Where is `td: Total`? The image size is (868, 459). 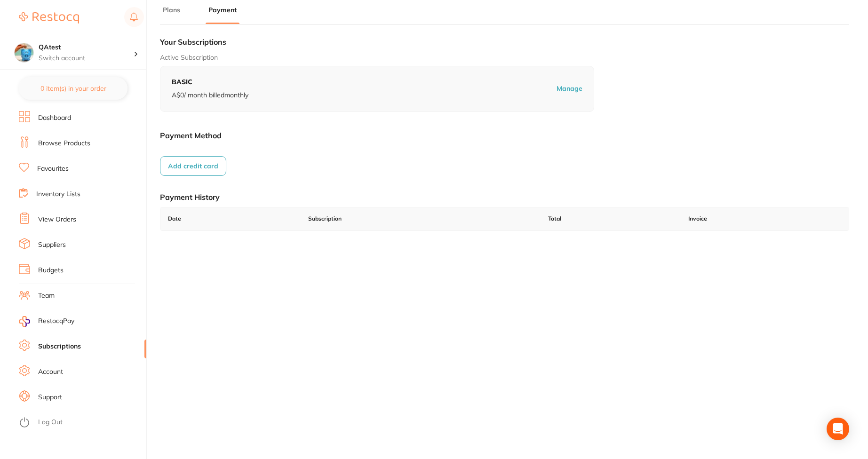 td: Total is located at coordinates (610, 219).